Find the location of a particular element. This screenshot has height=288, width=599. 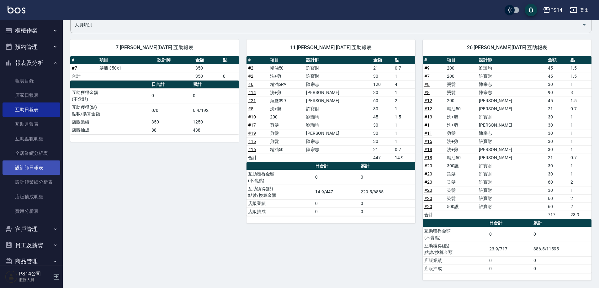

th: 點 is located at coordinates (404, 60).